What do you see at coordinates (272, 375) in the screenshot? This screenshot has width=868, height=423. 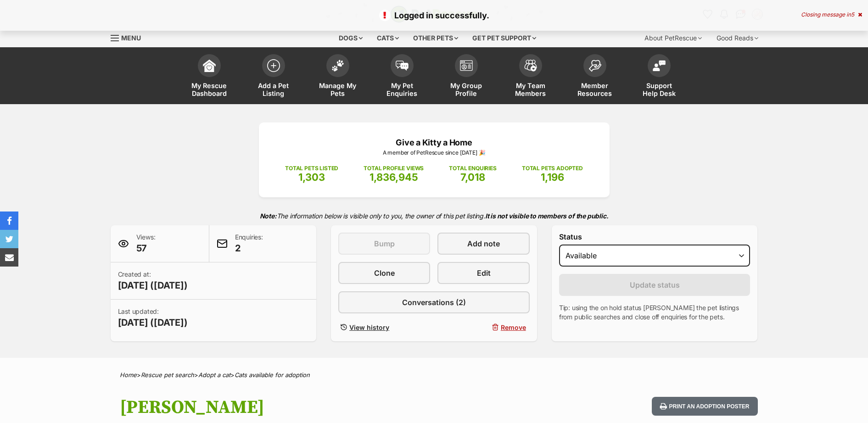 I see `a: Cats available for adoption` at bounding box center [272, 375].